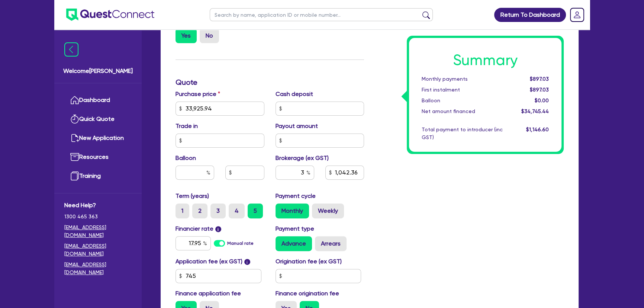 The height and width of the screenshot is (308, 644). Describe the element at coordinates (218, 211) in the screenshot. I see `label: 3` at that location.